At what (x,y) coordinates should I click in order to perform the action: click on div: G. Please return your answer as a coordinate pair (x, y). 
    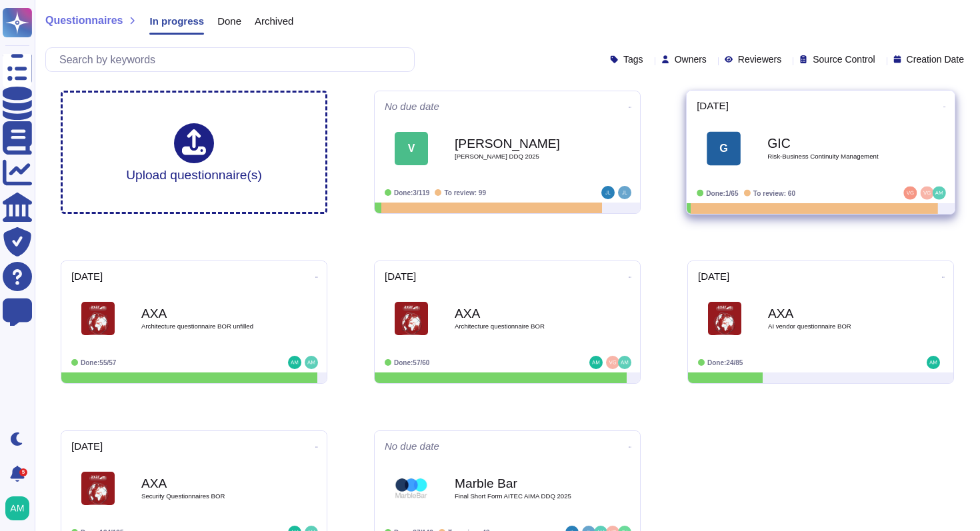
    Looking at the image, I should click on (723, 148).